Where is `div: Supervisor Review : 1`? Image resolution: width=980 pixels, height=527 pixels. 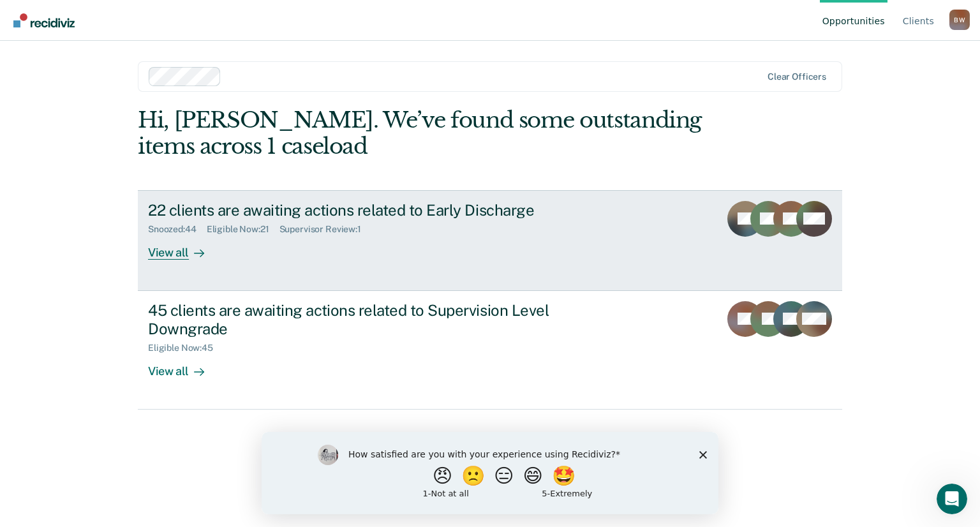
div: Supervisor Review : 1 is located at coordinates (325, 229).